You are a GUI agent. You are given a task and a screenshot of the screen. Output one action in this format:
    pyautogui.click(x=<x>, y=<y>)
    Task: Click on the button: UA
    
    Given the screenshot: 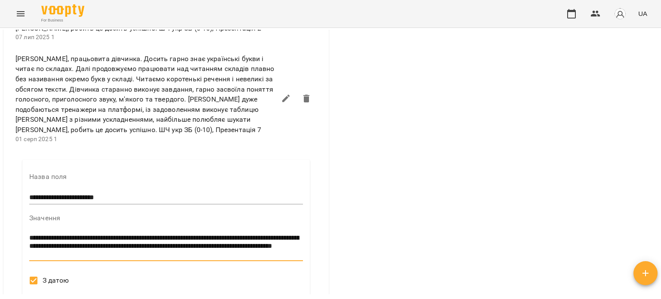 What is the action you would take?
    pyautogui.click(x=643, y=13)
    